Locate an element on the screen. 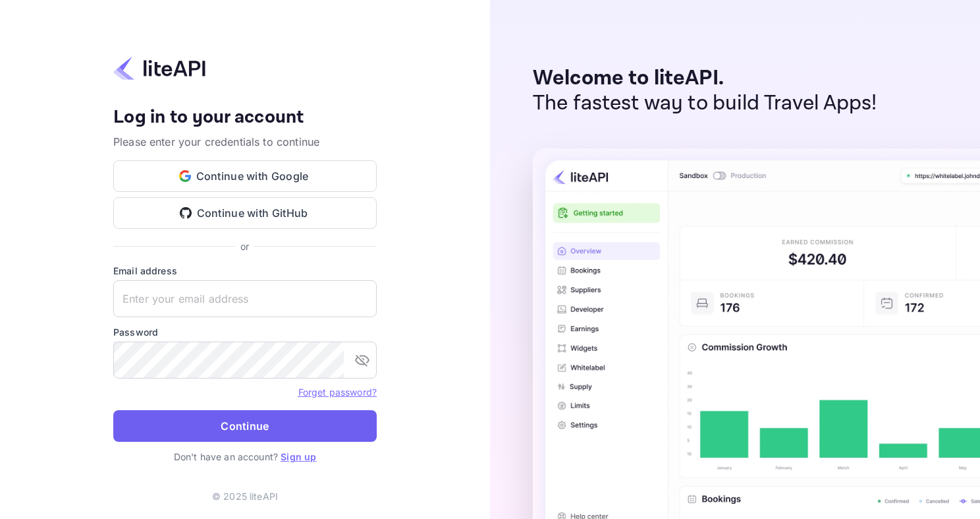 The width and height of the screenshot is (980, 519). a: Forget password? is located at coordinates (337, 391).